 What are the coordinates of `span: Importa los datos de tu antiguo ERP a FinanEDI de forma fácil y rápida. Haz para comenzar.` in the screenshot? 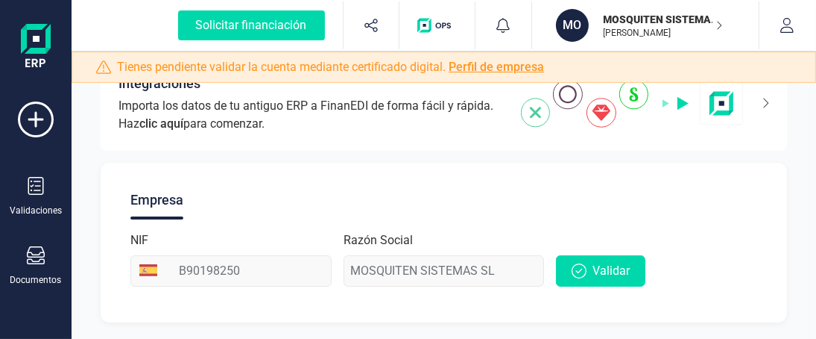 It's located at (311, 115).